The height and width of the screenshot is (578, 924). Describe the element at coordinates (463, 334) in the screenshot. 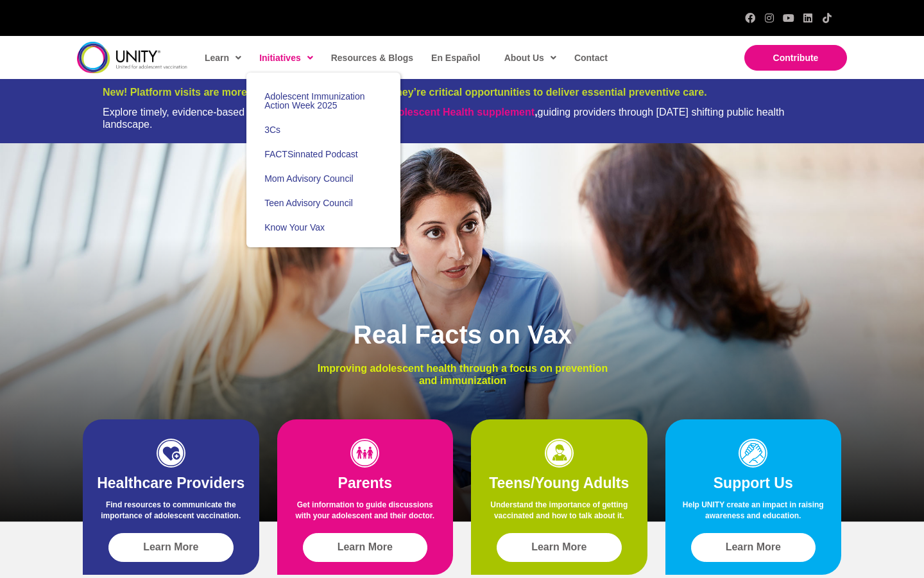

I see `span: Real Facts on Vax` at that location.